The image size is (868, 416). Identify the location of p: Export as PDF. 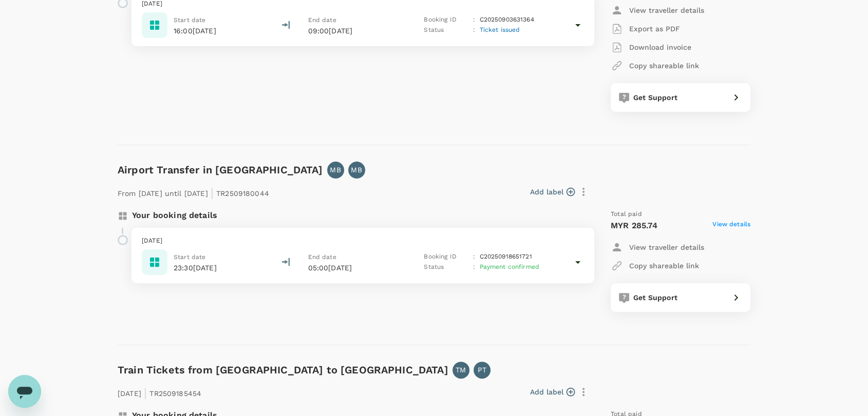
(654, 29).